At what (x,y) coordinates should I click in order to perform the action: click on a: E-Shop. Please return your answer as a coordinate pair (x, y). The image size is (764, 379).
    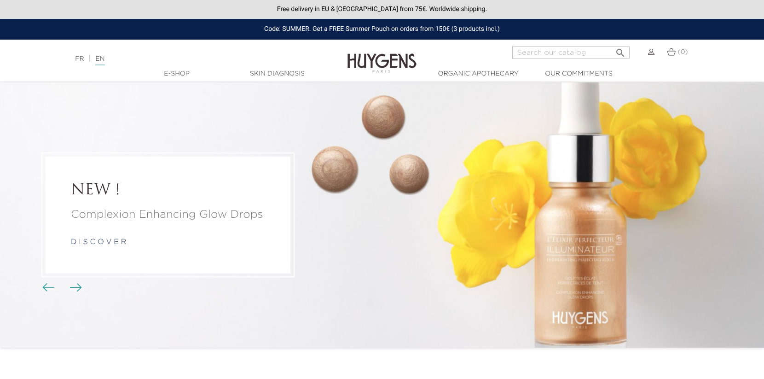
    Looking at the image, I should click on (177, 74).